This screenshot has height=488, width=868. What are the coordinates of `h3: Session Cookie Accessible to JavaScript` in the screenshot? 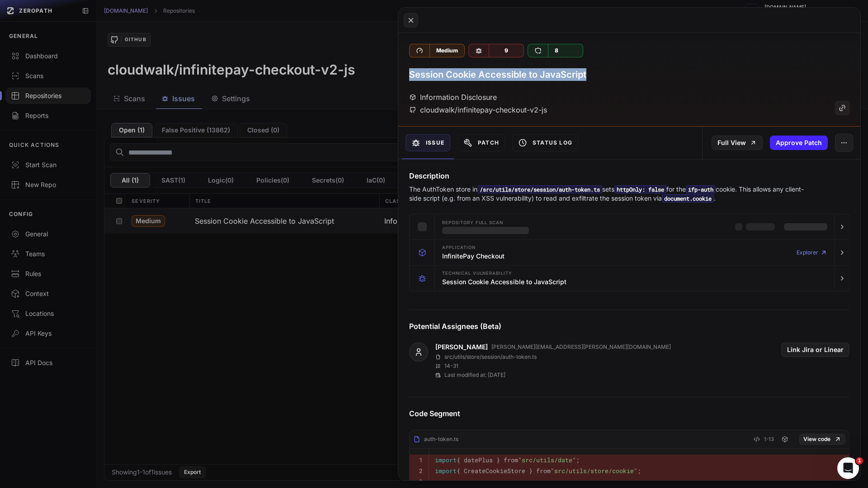 It's located at (504, 282).